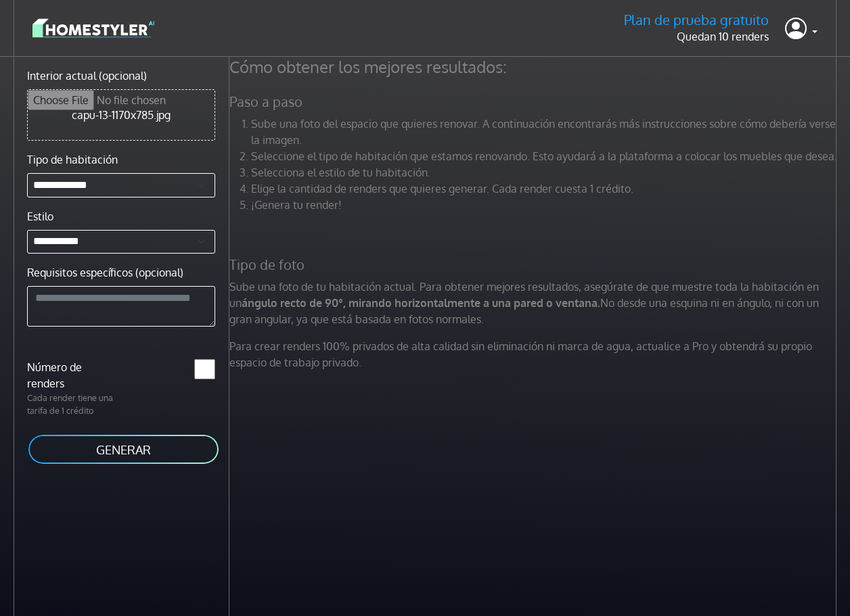 The image size is (850, 616). What do you see at coordinates (70, 403) in the screenshot?
I see `font: Cada render tiene una tarifa de 1 crédito` at bounding box center [70, 403].